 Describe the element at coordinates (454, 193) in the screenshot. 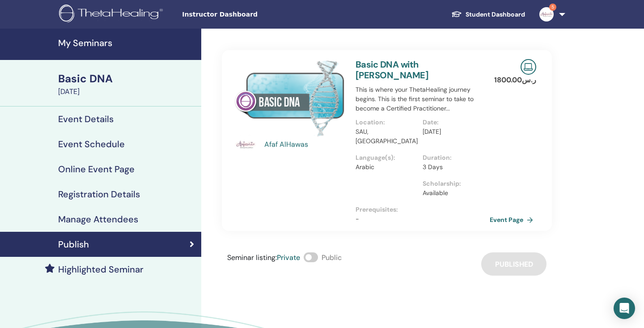

I see `p: Available` at that location.